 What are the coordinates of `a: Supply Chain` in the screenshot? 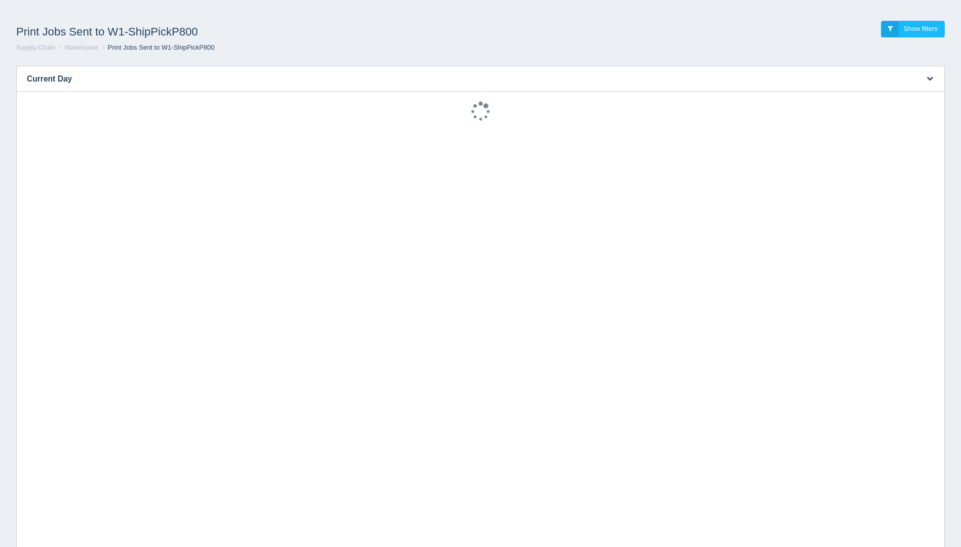 It's located at (35, 47).